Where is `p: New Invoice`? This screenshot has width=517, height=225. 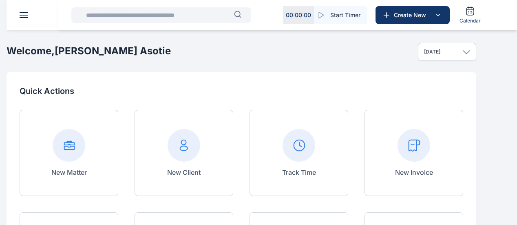
p: New Invoice is located at coordinates (414, 172).